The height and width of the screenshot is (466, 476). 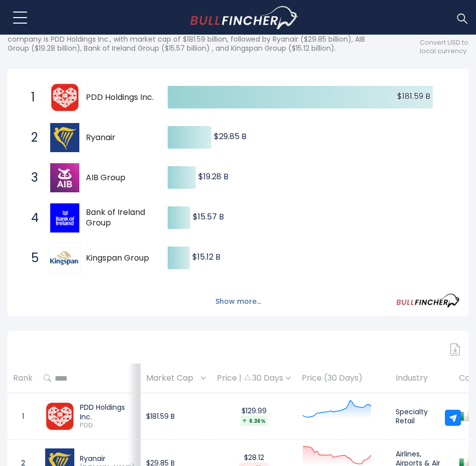 I want to click on button: Show more..., so click(x=238, y=301).